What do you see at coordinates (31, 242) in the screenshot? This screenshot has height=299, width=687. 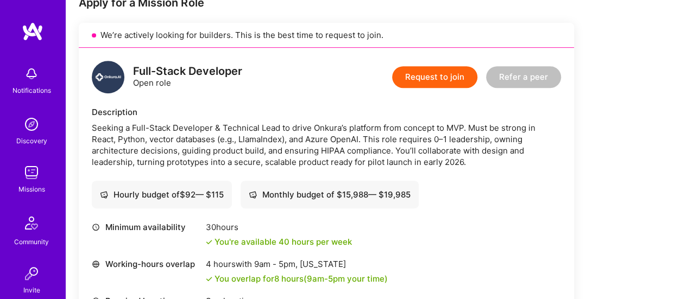 I see `div: Community` at bounding box center [31, 242].